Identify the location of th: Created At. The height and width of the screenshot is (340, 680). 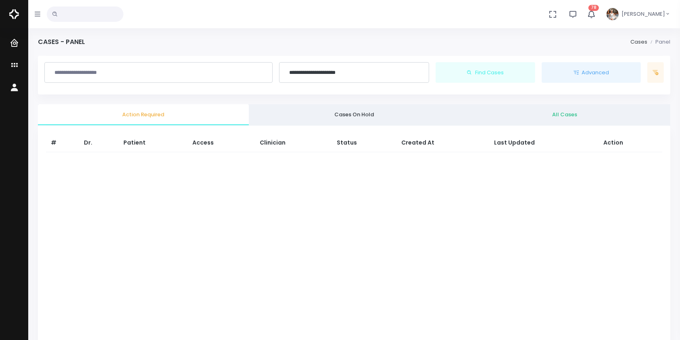
(443, 143).